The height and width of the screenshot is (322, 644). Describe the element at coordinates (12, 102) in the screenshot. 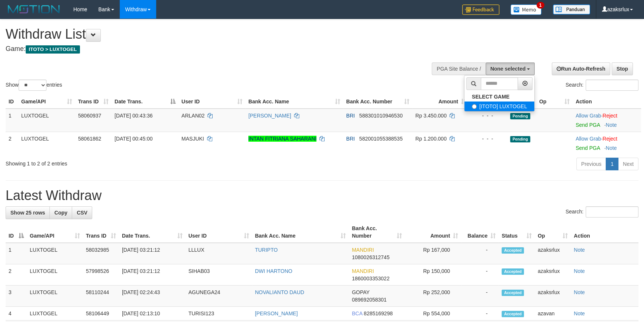

I see `th: ID` at that location.